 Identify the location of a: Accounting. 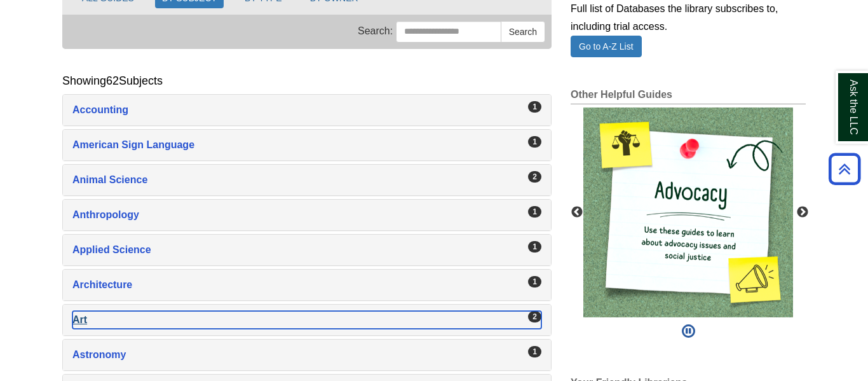
(307, 110).